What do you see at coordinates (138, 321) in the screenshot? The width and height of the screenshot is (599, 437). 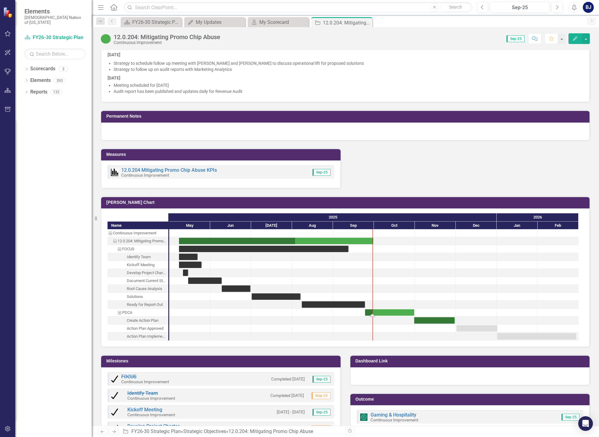 I see `div: Create Action Plan` at bounding box center [138, 321].